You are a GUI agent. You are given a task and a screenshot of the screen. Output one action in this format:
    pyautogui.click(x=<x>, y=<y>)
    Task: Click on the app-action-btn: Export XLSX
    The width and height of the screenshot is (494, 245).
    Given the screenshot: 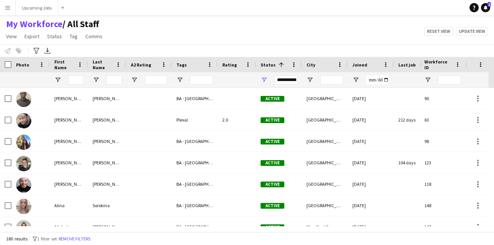 What is the action you would take?
    pyautogui.click(x=47, y=51)
    